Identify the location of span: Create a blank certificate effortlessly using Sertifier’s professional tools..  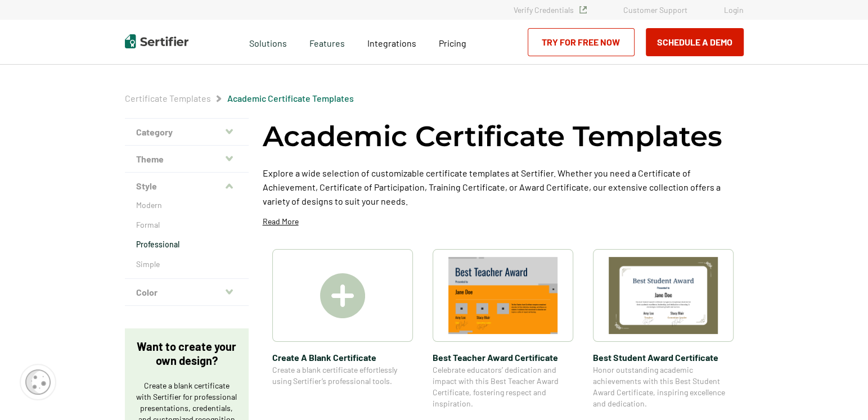
(343, 376).